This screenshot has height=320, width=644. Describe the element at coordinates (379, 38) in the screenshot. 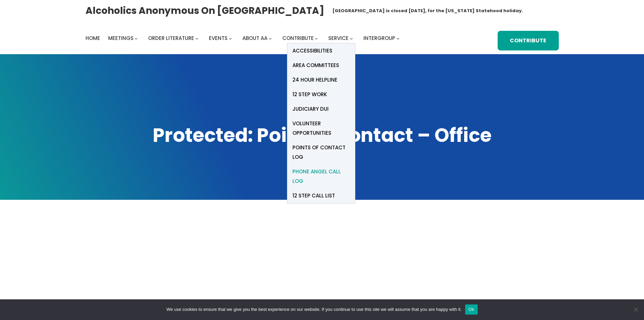

I see `a: Intergroup` at that location.